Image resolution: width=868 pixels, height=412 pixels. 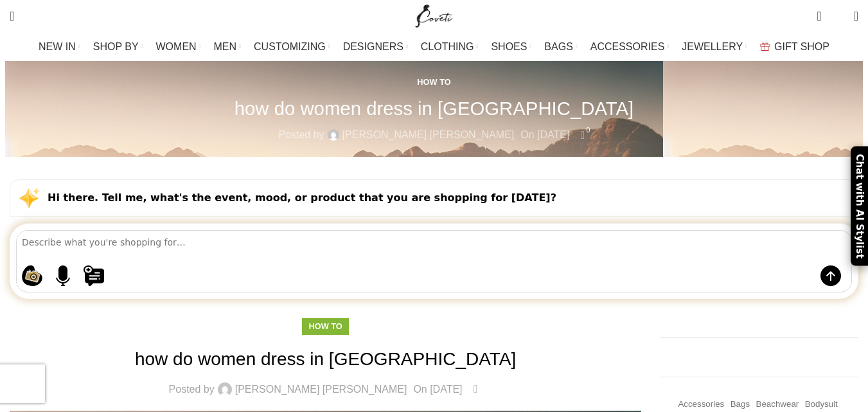 What do you see at coordinates (376, 47) in the screenshot?
I see `a: DESIGNERS` at bounding box center [376, 47].